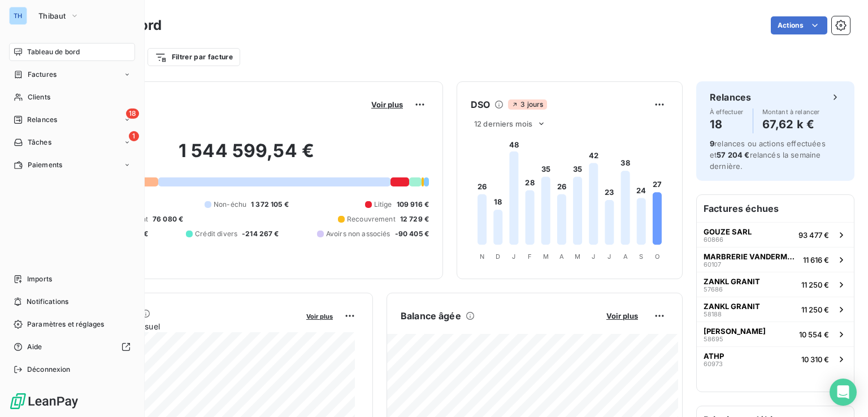 The height and width of the screenshot is (417, 868). I want to click on a: Aide, so click(72, 347).